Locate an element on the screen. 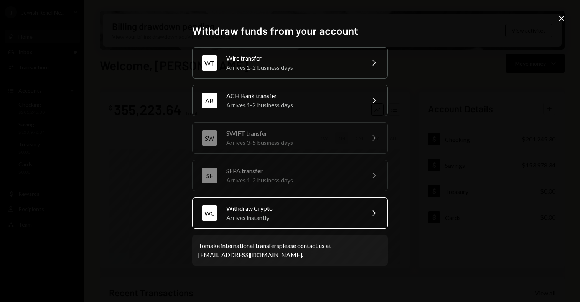 The image size is (580, 302). div: SE is located at coordinates (209, 176).